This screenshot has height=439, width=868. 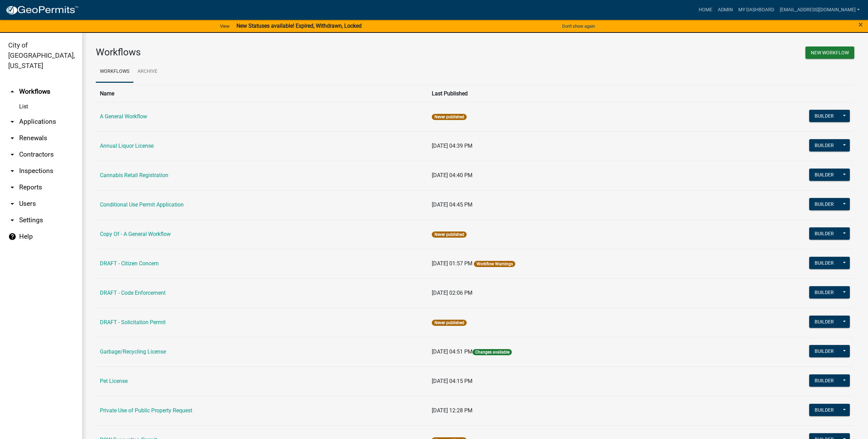 What do you see at coordinates (124, 116) in the screenshot?
I see `a: A General Workflow` at bounding box center [124, 116].